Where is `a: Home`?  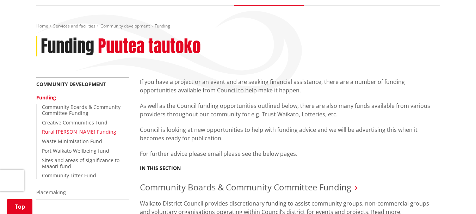
a: Home is located at coordinates (42, 26).